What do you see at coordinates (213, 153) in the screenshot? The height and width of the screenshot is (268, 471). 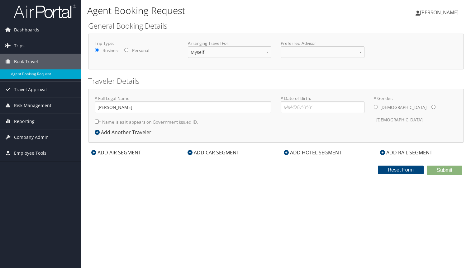 I see `div: ADD CAR SEGMENT` at bounding box center [213, 153].